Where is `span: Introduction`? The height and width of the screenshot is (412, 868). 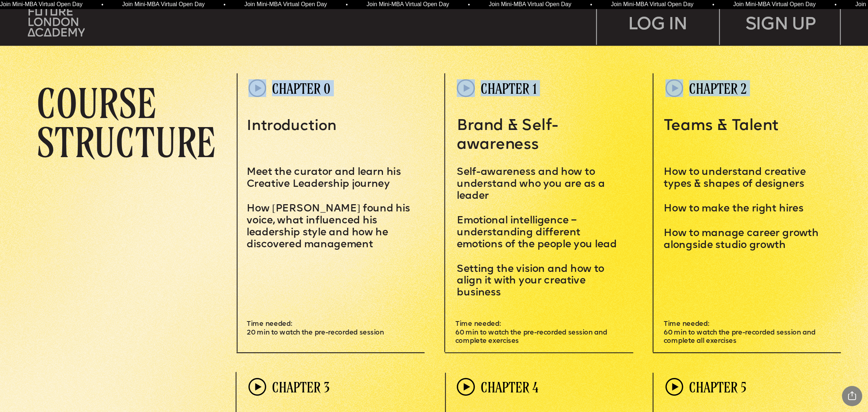
span: Introduction is located at coordinates (292, 126).